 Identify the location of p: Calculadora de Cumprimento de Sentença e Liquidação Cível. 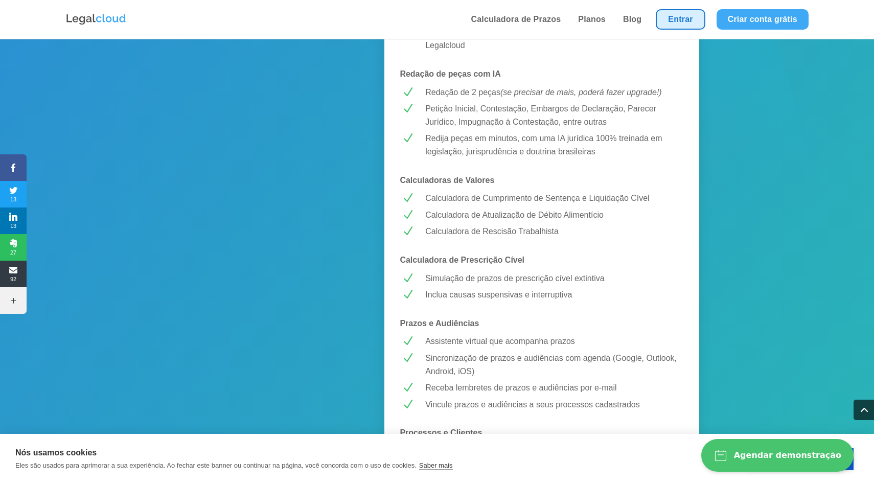
(554, 198).